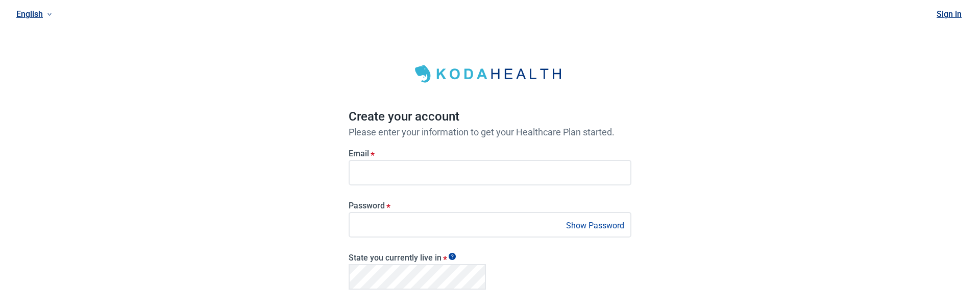 The image size is (980, 307). What do you see at coordinates (34, 14) in the screenshot?
I see `a: Current language: English` at bounding box center [34, 14].